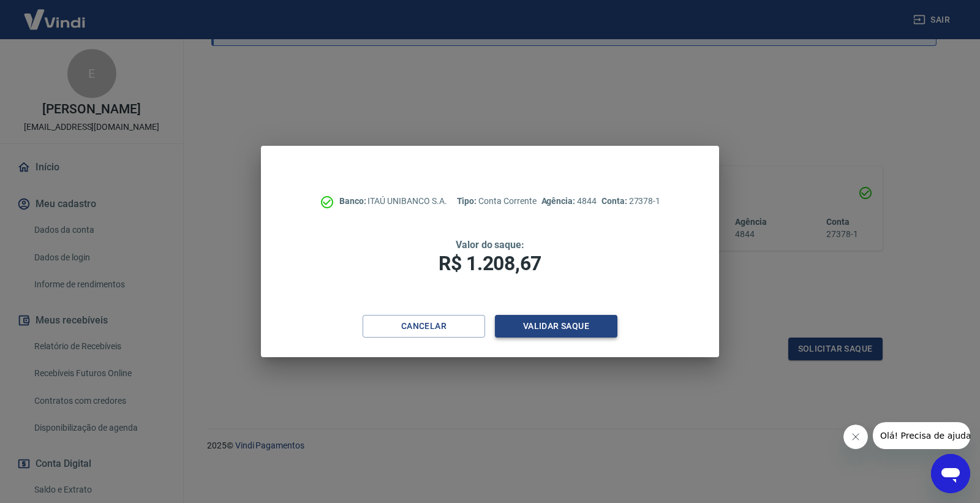 The height and width of the screenshot is (503, 980). Describe the element at coordinates (55, 14) in the screenshot. I see `span: Olá! Precisa de ajuda?` at that location.